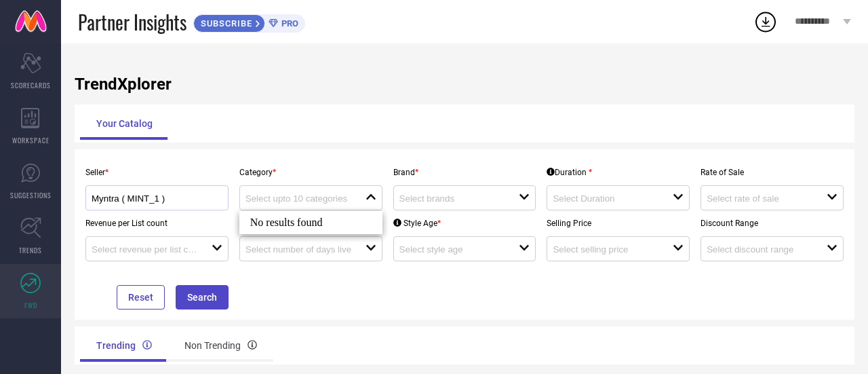 This screenshot has height=374, width=868. Describe the element at coordinates (299, 248) in the screenshot. I see `input: Select number of days live` at that location.